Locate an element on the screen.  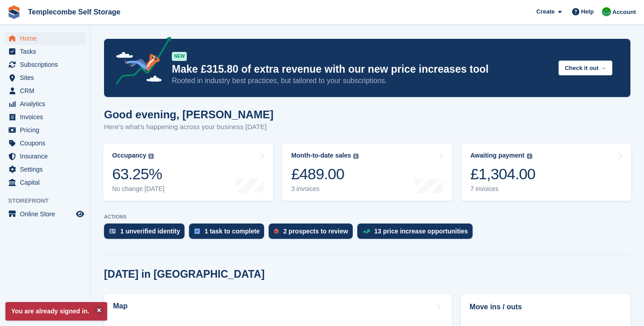
div: 2 prospects to review is located at coordinates (315, 231).